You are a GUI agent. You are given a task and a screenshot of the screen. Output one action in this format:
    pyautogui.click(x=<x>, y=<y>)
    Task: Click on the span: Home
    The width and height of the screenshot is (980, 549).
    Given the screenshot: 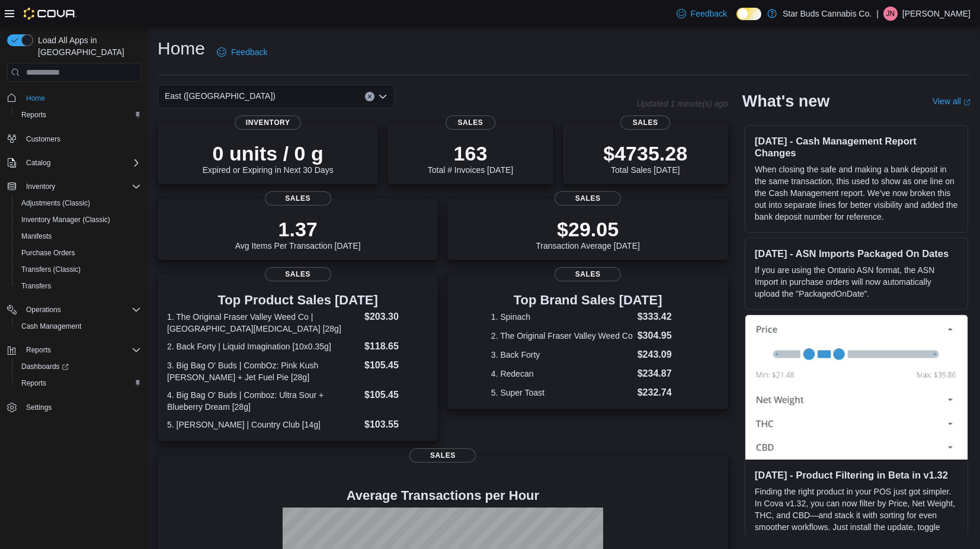 What is the action you would take?
    pyautogui.click(x=81, y=97)
    